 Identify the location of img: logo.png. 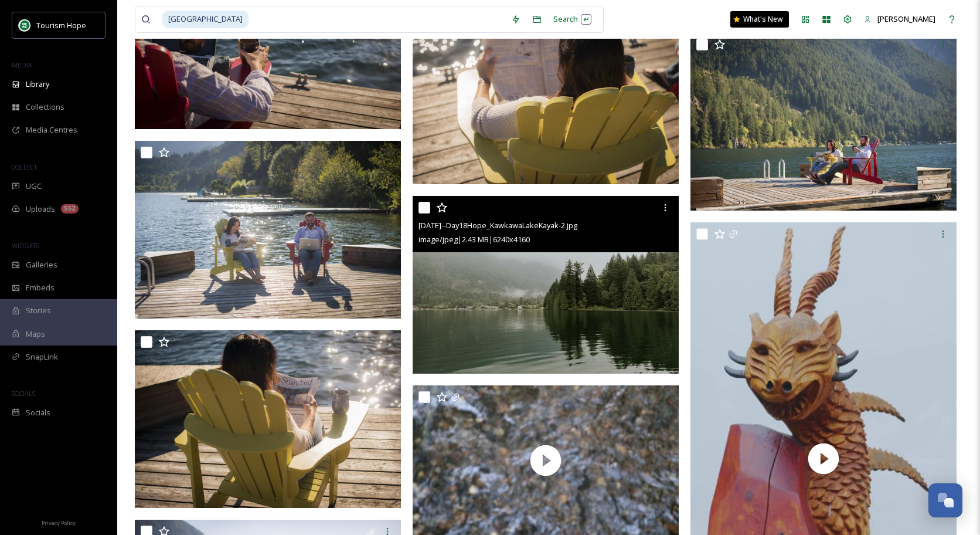
(25, 25).